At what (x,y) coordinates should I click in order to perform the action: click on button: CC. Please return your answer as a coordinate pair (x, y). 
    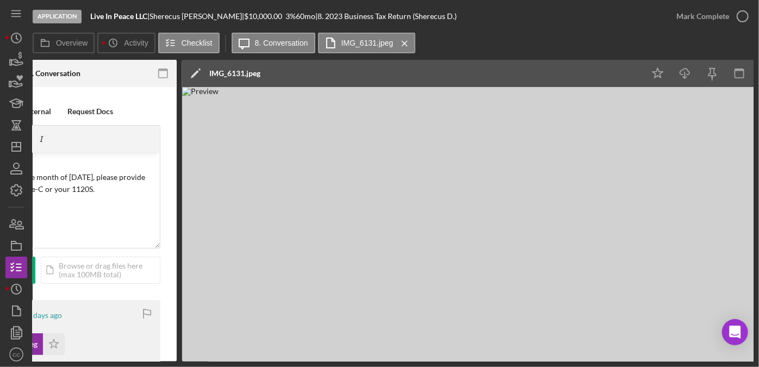
    Looking at the image, I should click on (16, 354).